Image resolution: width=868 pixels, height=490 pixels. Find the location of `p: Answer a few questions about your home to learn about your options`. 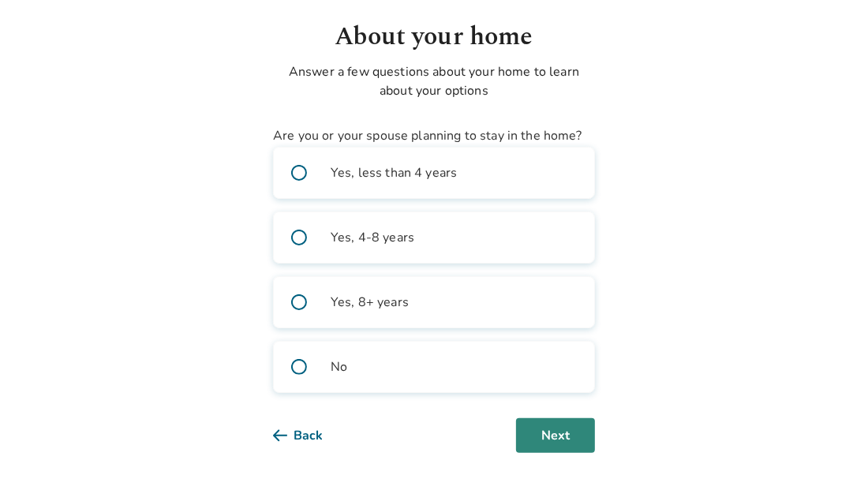

p: Answer a few questions about your home to learn about your options is located at coordinates (434, 81).